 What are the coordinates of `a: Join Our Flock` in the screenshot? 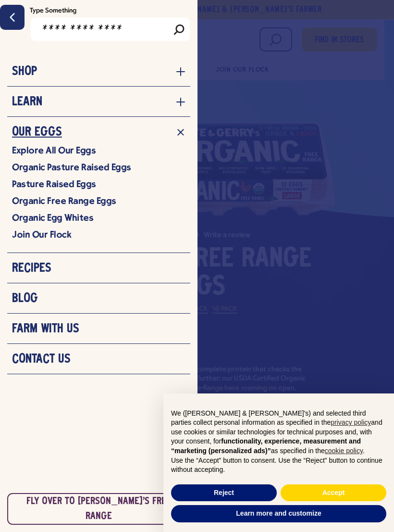 It's located at (98, 234).